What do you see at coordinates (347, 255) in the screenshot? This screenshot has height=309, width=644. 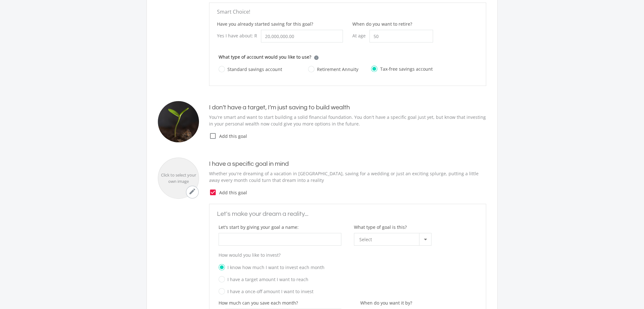 I see `p: How would you like to invest?` at bounding box center [347, 255].